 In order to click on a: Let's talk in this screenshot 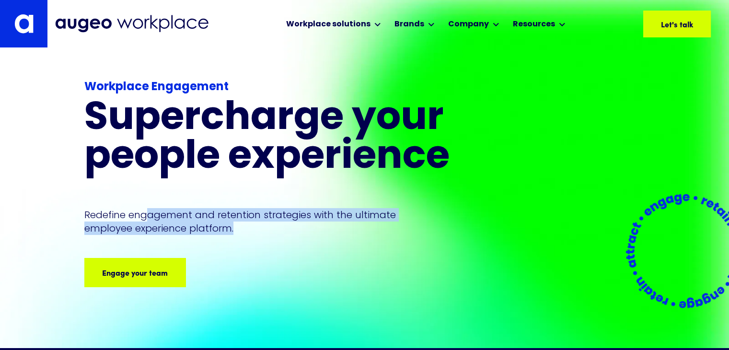, I will do `click(677, 24)`.